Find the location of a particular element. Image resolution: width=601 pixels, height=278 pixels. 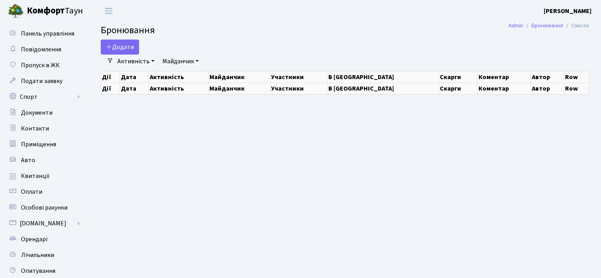

span: Орендарі is located at coordinates (34, 239).